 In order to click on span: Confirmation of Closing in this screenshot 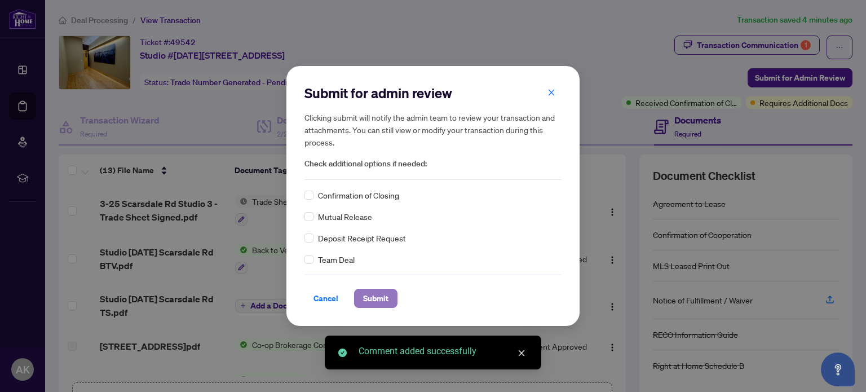, I will do `click(359, 195)`.